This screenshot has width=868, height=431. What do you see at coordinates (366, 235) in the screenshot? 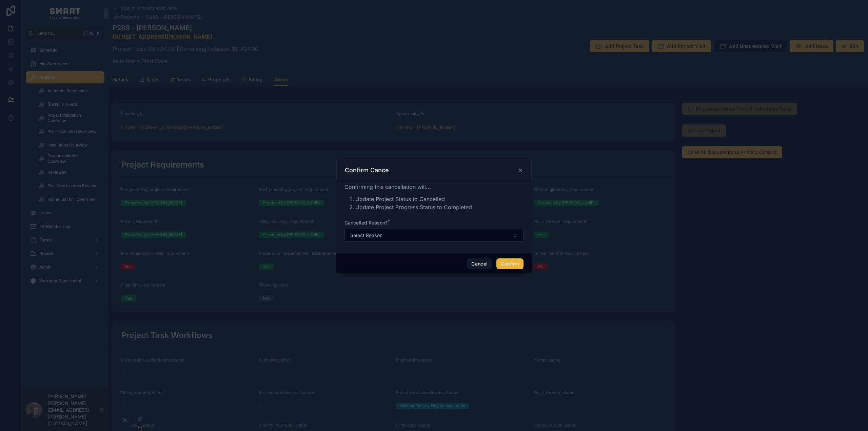
I see `span: Select Reason` at bounding box center [366, 235].